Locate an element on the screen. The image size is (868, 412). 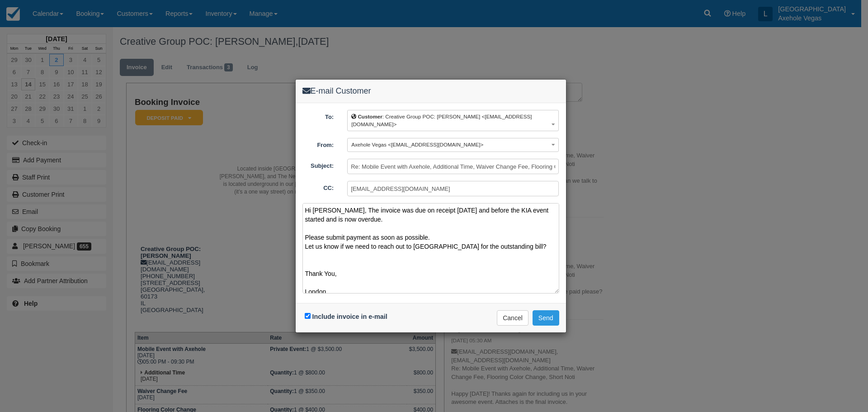
label: Include invoice in e-mail is located at coordinates (350, 316).